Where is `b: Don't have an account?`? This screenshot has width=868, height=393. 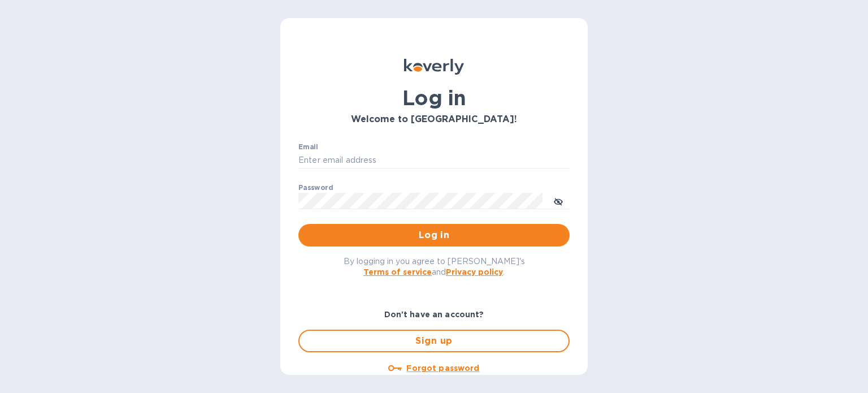 b: Don't have an account? is located at coordinates (434, 315).